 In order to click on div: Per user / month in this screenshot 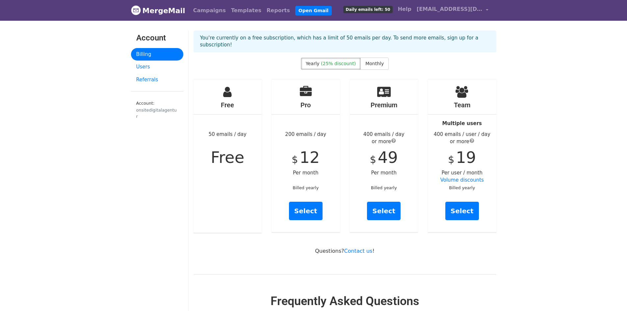, I will do `click(462, 156)`.